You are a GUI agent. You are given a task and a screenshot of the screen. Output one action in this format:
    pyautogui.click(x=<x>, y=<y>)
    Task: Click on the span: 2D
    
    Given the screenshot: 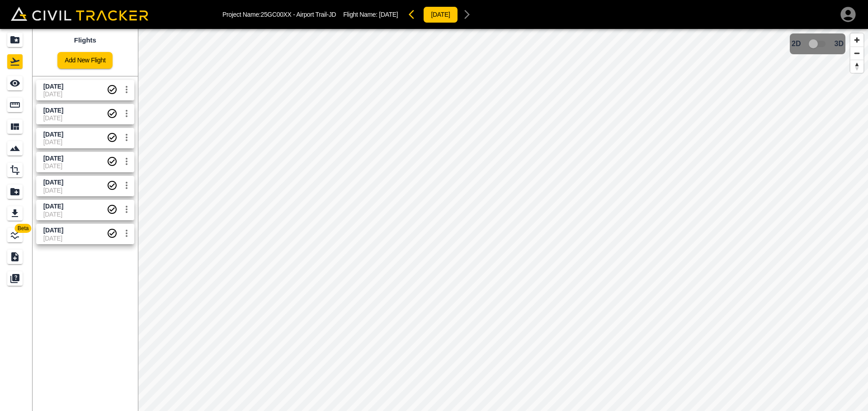 What is the action you would take?
    pyautogui.click(x=796, y=44)
    